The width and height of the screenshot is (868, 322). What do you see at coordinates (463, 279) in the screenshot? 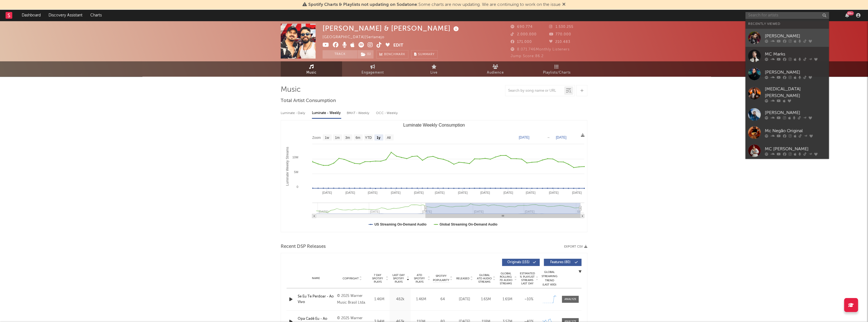
I see `span: Released` at bounding box center [463, 279].